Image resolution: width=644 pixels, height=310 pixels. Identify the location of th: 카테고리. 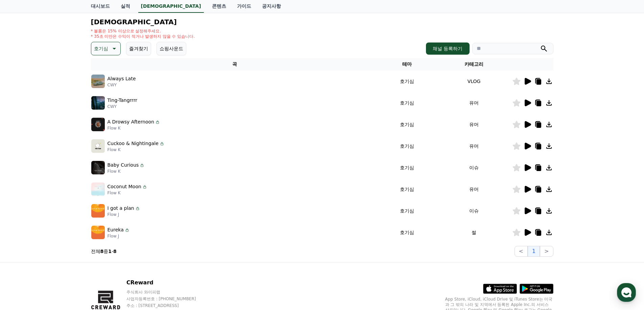
(474, 64).